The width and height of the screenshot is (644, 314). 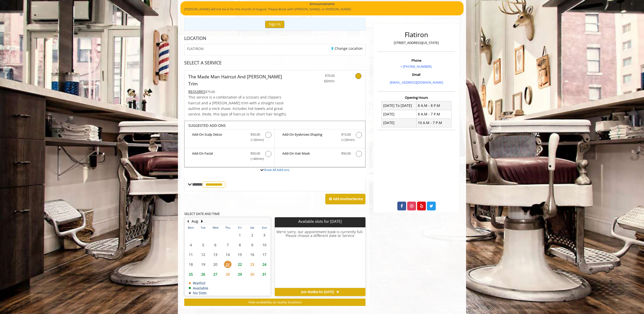 I want to click on td: Select day30, so click(x=252, y=274).